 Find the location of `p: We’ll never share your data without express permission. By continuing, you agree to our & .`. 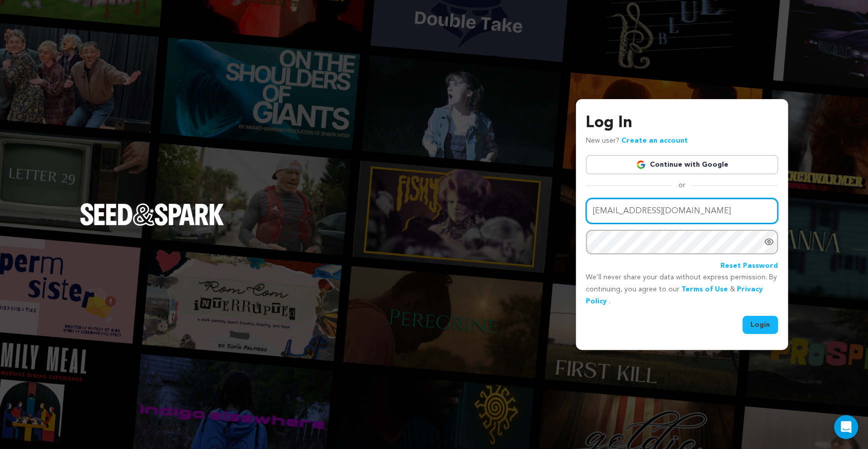

p: We’ll never share your data without express permission. By continuing, you agree to our & . is located at coordinates (682, 290).